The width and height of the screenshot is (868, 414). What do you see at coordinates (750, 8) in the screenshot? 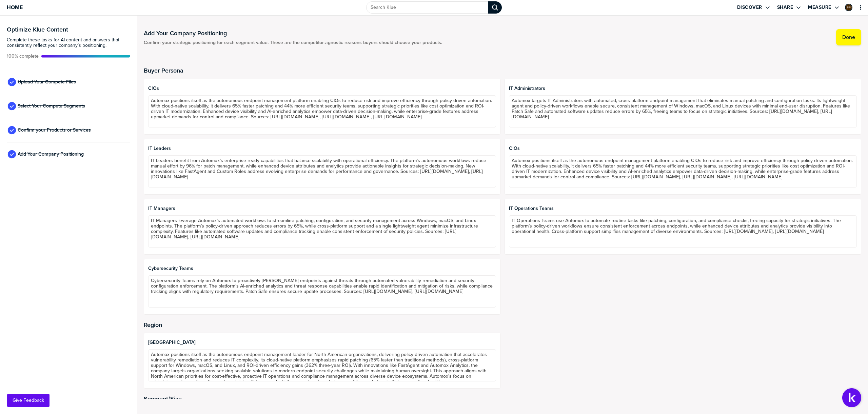
I see `label: Discover` at bounding box center [750, 8].